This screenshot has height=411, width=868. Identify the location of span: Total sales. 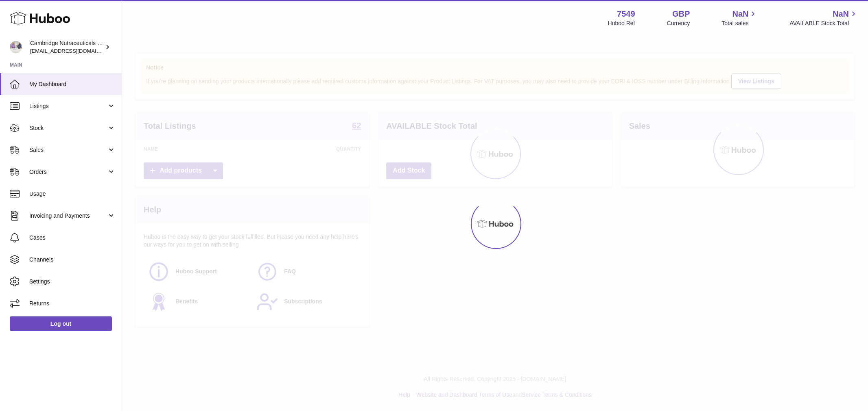
(739, 23).